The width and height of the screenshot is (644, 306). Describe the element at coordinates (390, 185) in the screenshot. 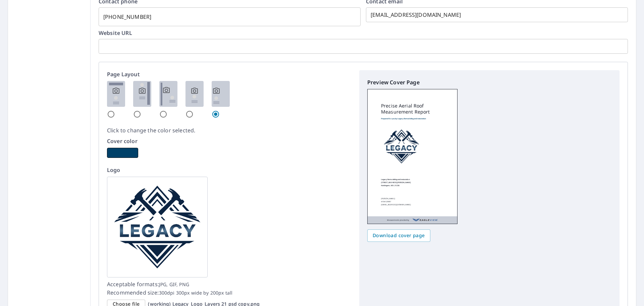

I see `p: Nottingam, MD. 21236` at that location.